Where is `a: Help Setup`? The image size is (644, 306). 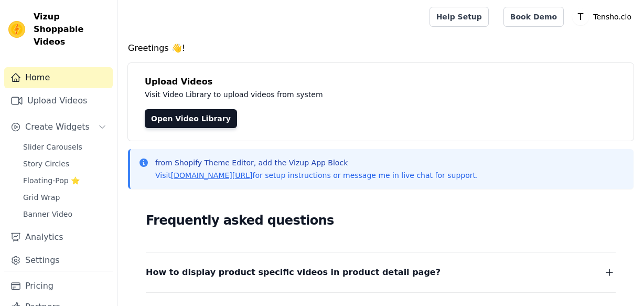
a: Help Setup is located at coordinates (459, 17).